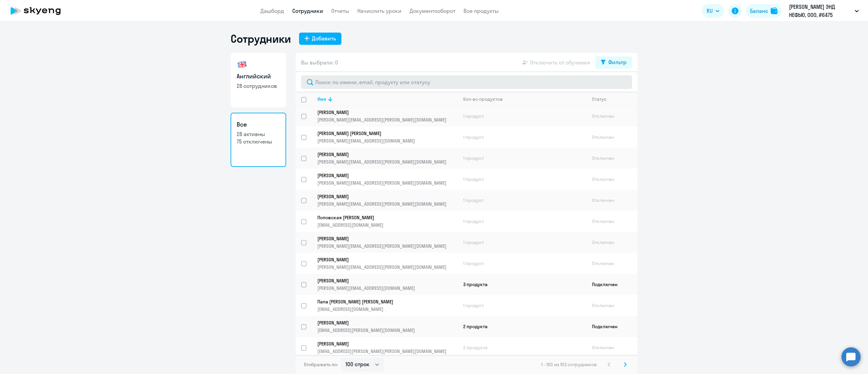 This screenshot has height=374, width=868. What do you see at coordinates (433, 11) in the screenshot?
I see `a: Документооборот` at bounding box center [433, 11].